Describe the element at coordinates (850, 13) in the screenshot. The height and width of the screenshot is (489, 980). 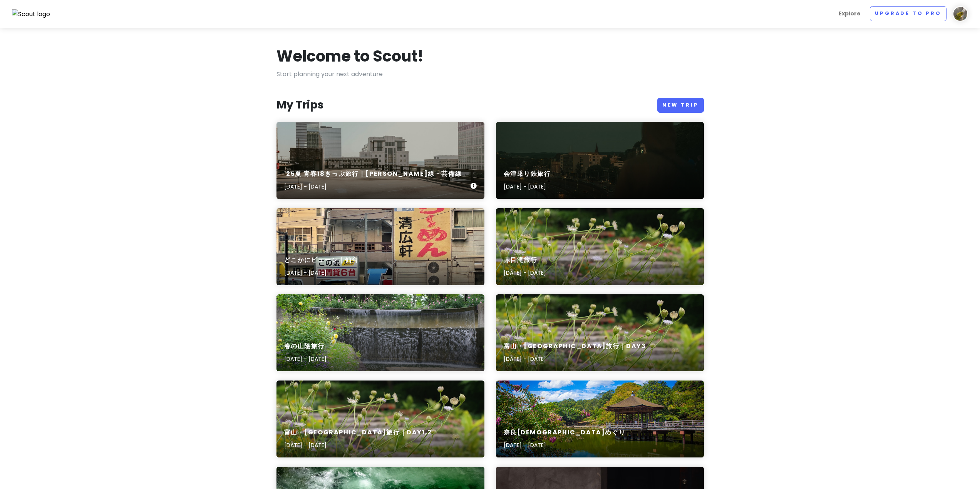
I see `a: Explore` at that location.